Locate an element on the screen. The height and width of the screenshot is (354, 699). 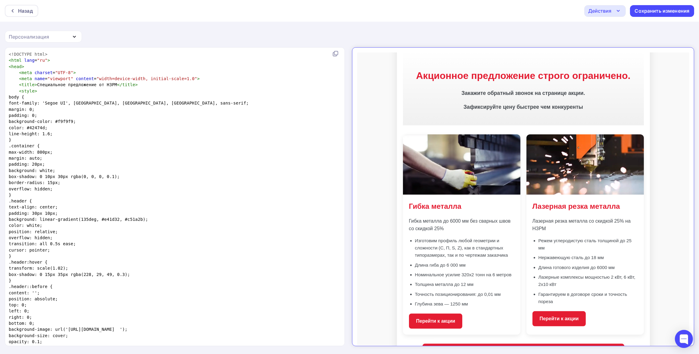
div: Действия is located at coordinates (600, 11).